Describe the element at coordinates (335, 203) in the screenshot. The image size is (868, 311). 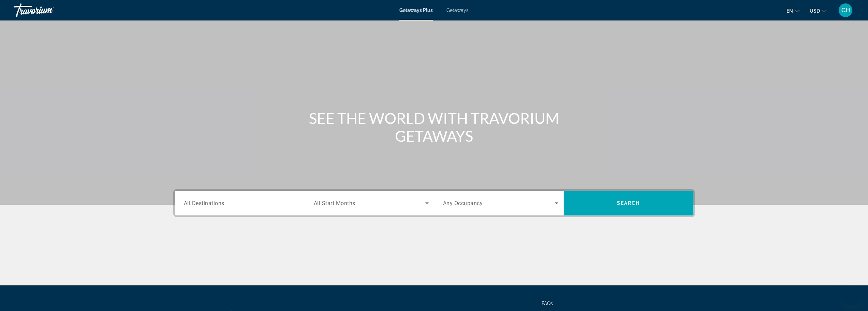
I see `span: All Start Months` at that location.